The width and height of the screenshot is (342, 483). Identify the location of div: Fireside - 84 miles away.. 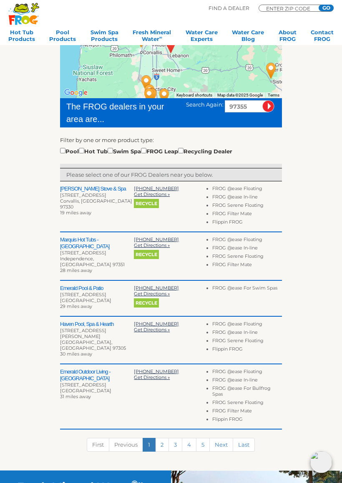
(291, 95).